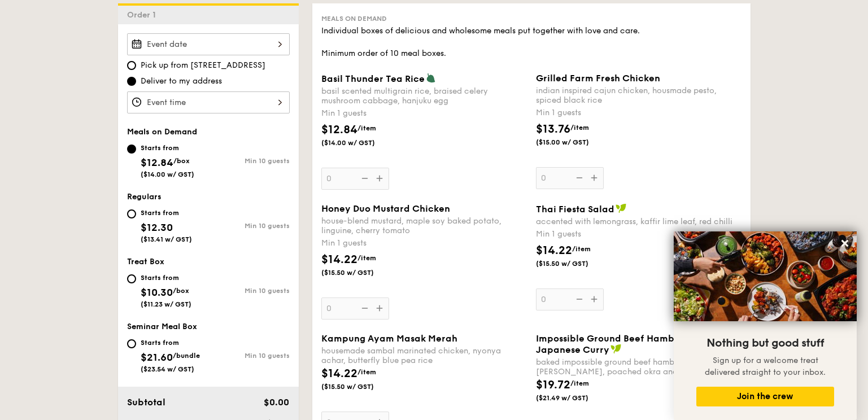 This screenshot has width=868, height=420. Describe the element at coordinates (389, 338) in the screenshot. I see `span: Kampung Ayam Masak Merah` at that location.